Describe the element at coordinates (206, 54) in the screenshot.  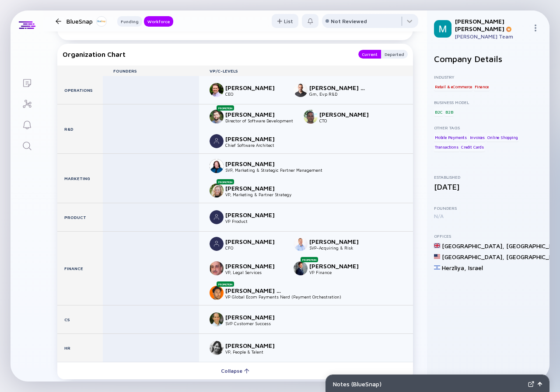
I see `div: Organization Chart` at that location.